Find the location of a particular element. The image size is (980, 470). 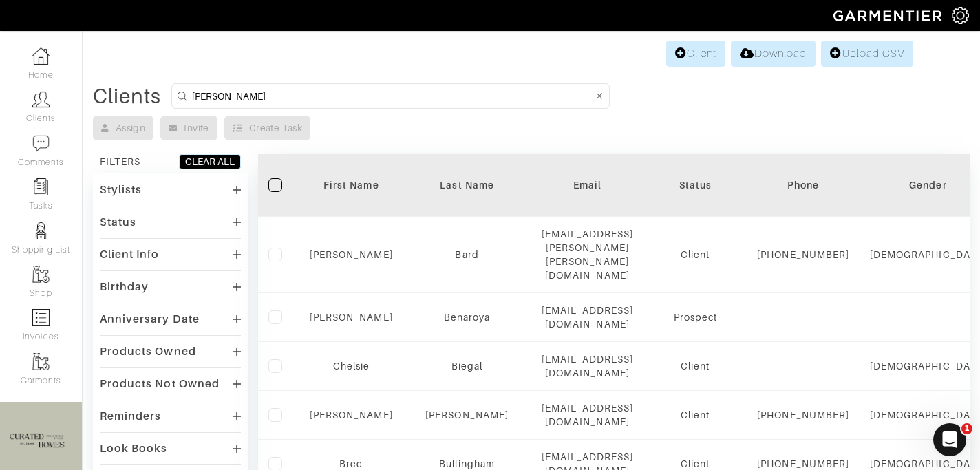

img: comment-icon-a0a6a9ef722e966f86d9cbdc48e553b5cf19dbc54f86b18d962a5391bc8f6eb6.png is located at coordinates (41, 143).